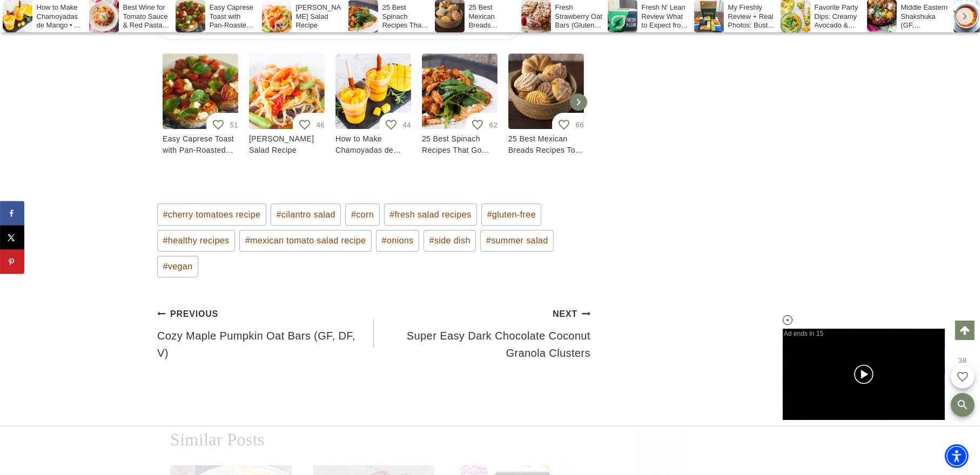 The width and height of the screenshot is (980, 475). I want to click on a: #gluten-free, so click(511, 215).